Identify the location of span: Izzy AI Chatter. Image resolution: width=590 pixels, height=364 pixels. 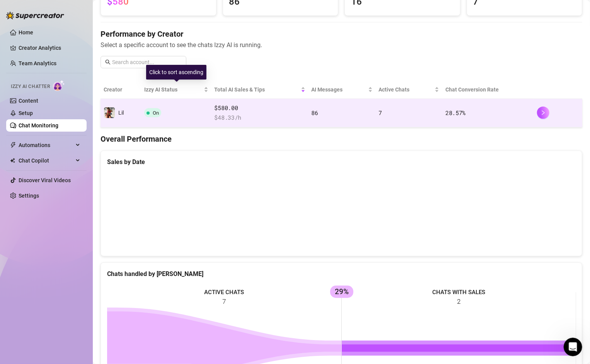
(30, 87).